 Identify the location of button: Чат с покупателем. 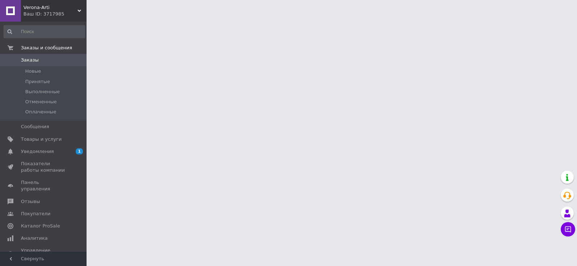
(568, 230).